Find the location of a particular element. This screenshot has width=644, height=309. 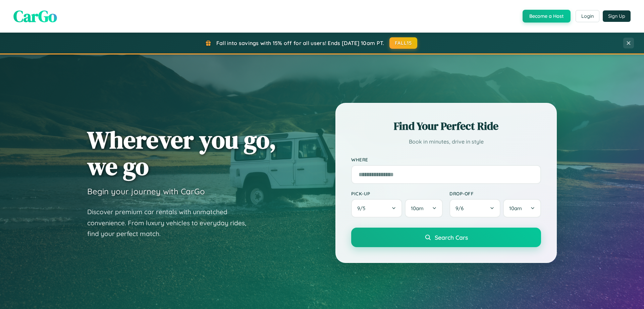

span: 9 / 5 is located at coordinates (362, 208).